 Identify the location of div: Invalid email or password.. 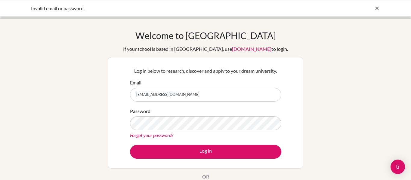
(160, 8).